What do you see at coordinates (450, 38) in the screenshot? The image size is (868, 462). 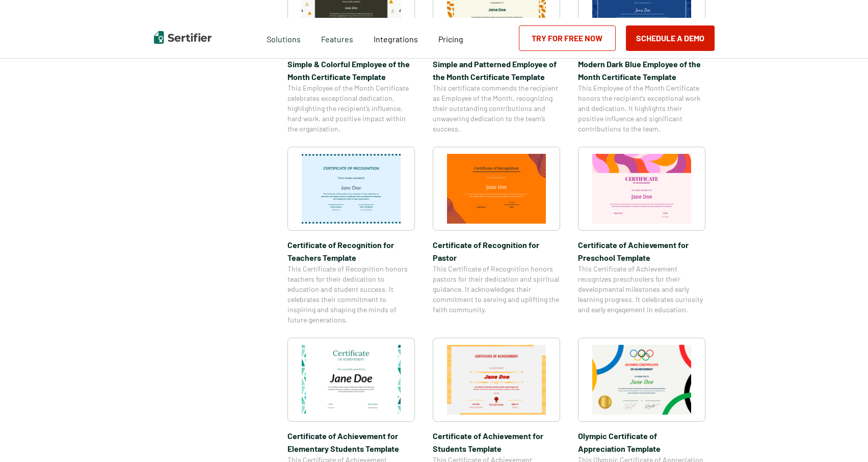 I see `a: Pricing` at bounding box center [450, 38].